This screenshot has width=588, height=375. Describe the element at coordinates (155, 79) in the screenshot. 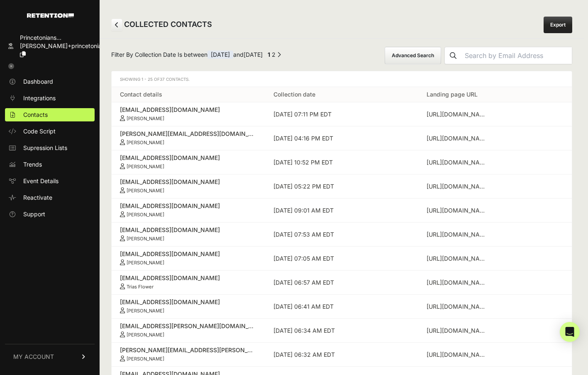

I see `span: Showing 1 - 25 of` at that location.